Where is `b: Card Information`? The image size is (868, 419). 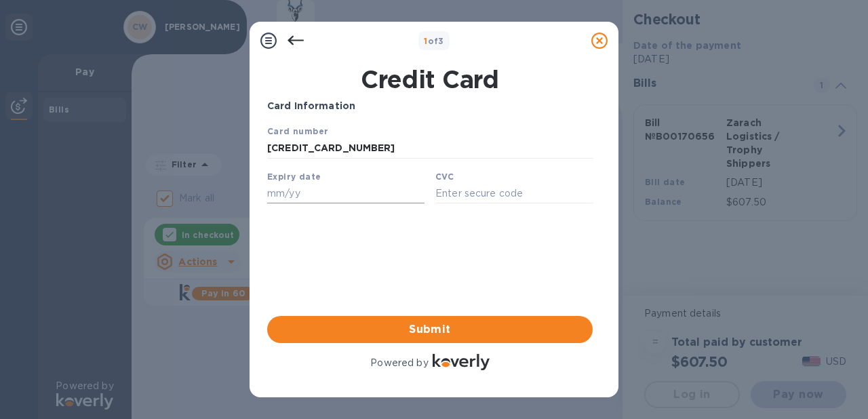
b: Card Information is located at coordinates (311, 106).